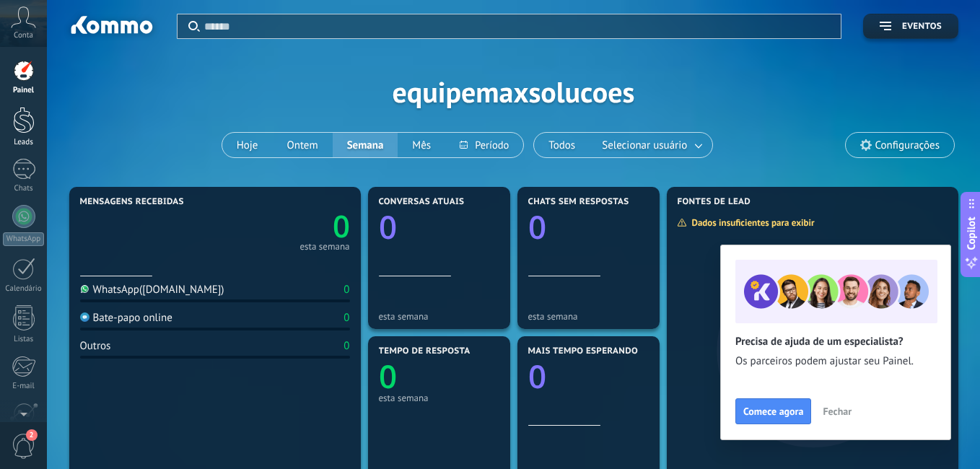 The height and width of the screenshot is (469, 980). Describe the element at coordinates (365, 145) in the screenshot. I see `button: Semana` at that location.